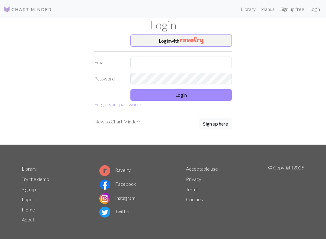  What do you see at coordinates (118, 104) in the screenshot?
I see `a: Forgot your password?` at bounding box center [118, 104].